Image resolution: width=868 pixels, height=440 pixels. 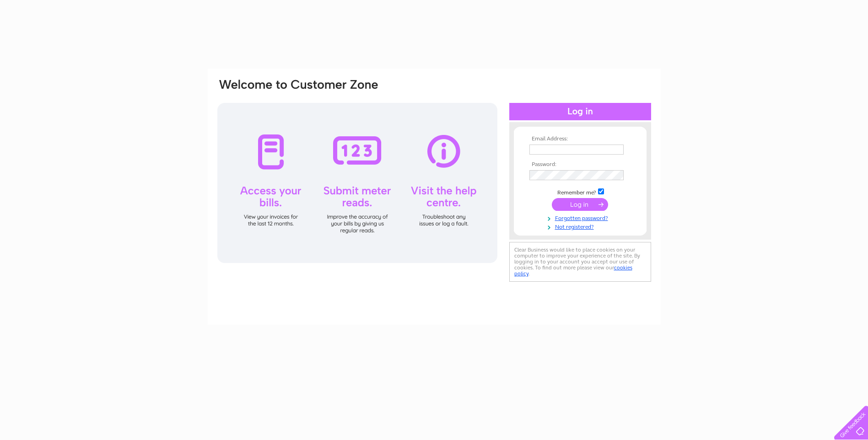 What do you see at coordinates (581, 139) in the screenshot?
I see `th: Email Address:` at bounding box center [581, 139].